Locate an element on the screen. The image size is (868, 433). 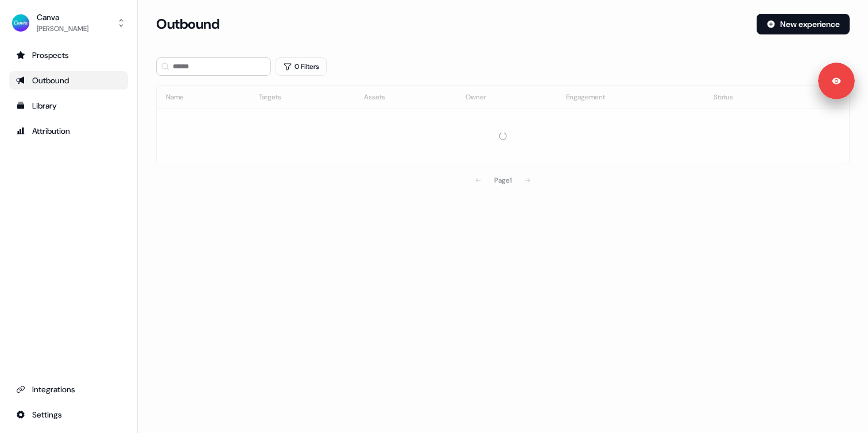
div: Settings is located at coordinates (68, 415).